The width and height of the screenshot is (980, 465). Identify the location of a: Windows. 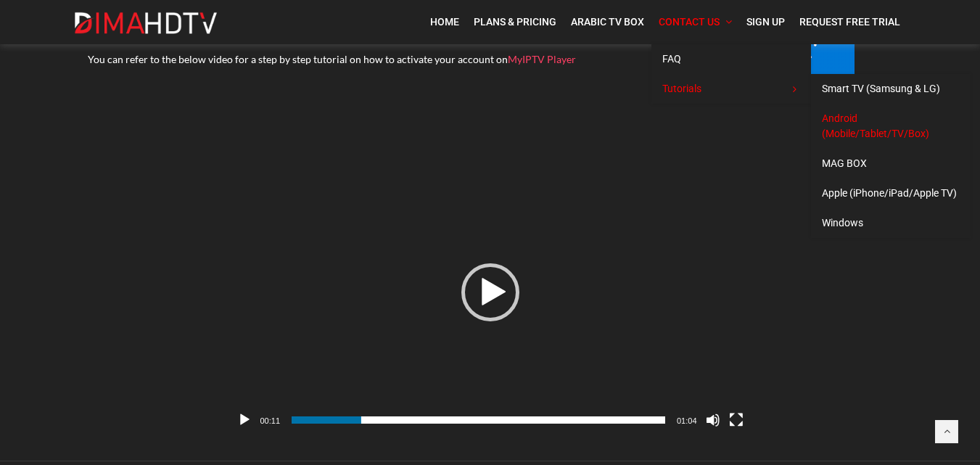
(891, 222).